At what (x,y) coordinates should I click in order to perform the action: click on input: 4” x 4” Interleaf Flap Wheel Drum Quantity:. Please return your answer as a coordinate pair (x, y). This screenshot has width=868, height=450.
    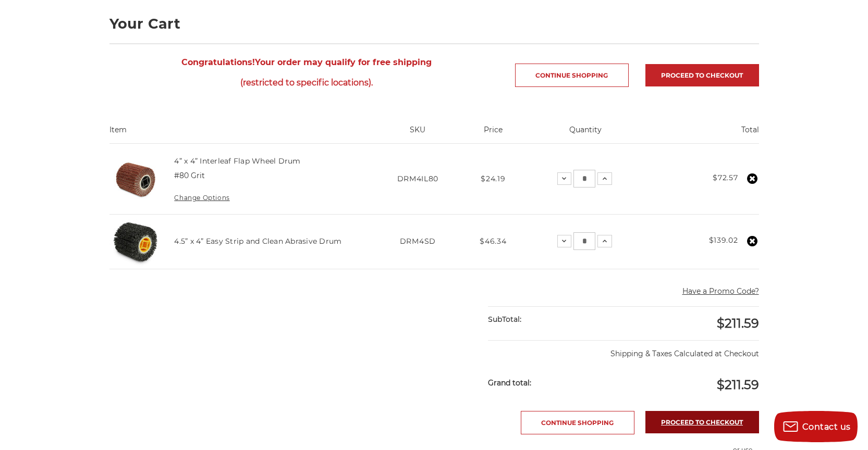
    Looking at the image, I should click on (585, 179).